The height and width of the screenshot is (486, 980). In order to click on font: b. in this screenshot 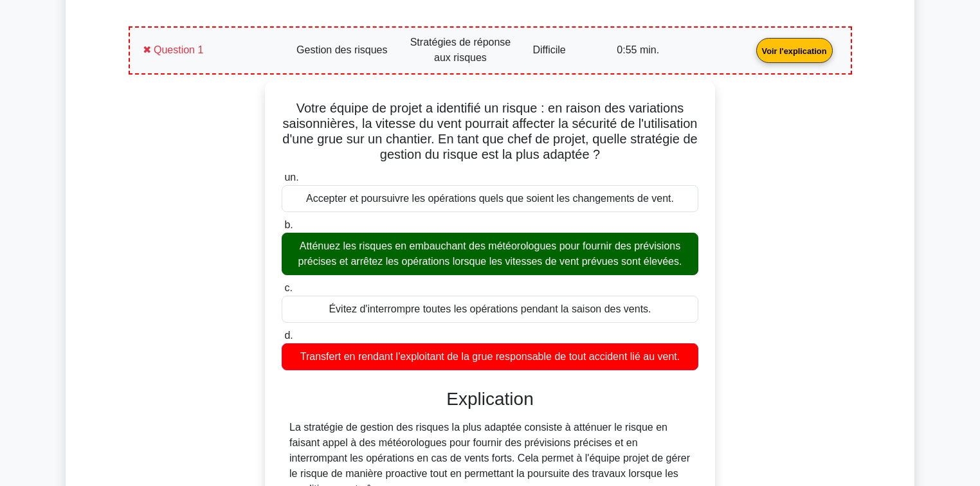, I will do `click(288, 224)`.